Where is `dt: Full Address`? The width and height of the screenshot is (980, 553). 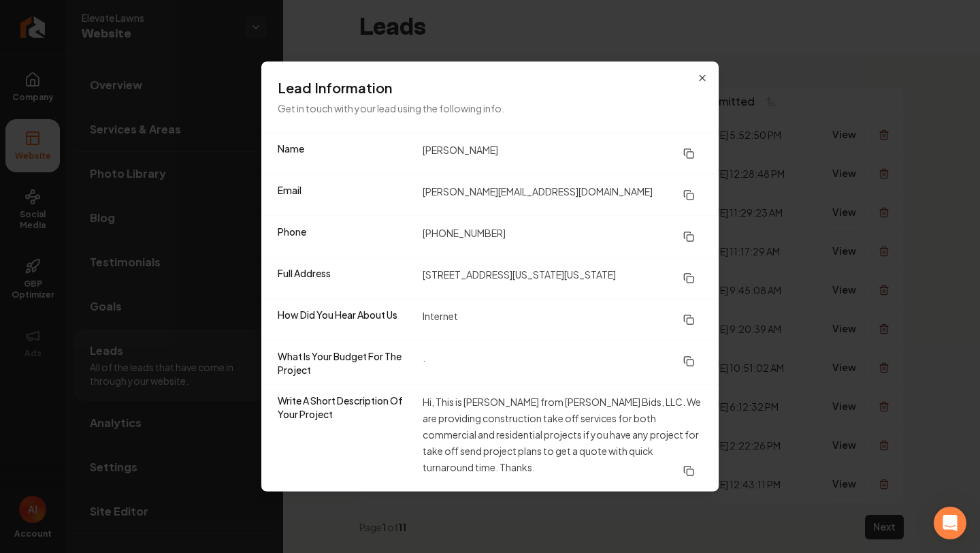
dt: Full Address is located at coordinates (345, 279).